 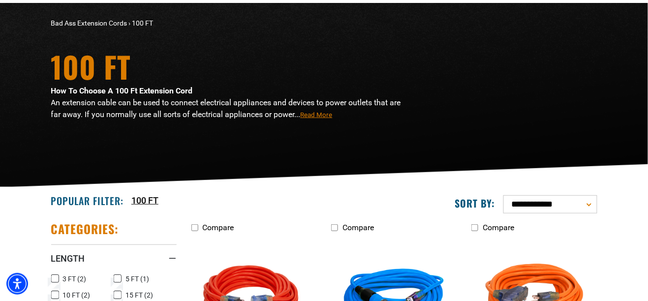 I want to click on summary: Length, so click(x=114, y=258).